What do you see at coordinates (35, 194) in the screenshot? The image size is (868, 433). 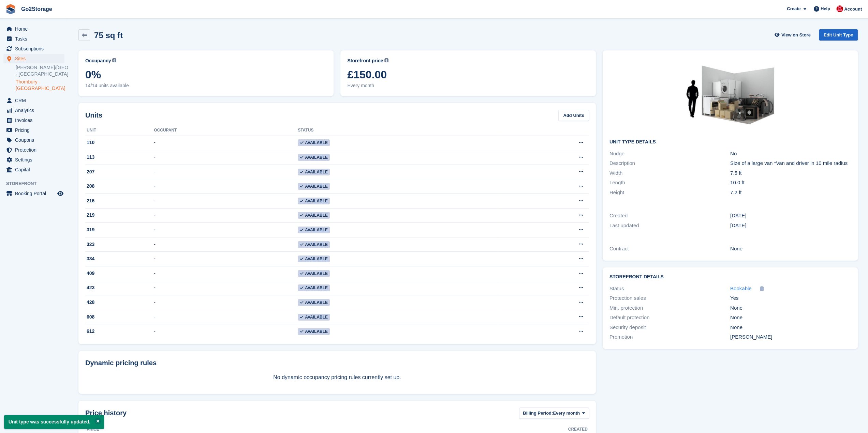 I see `span: Booking Portal` at bounding box center [35, 194].